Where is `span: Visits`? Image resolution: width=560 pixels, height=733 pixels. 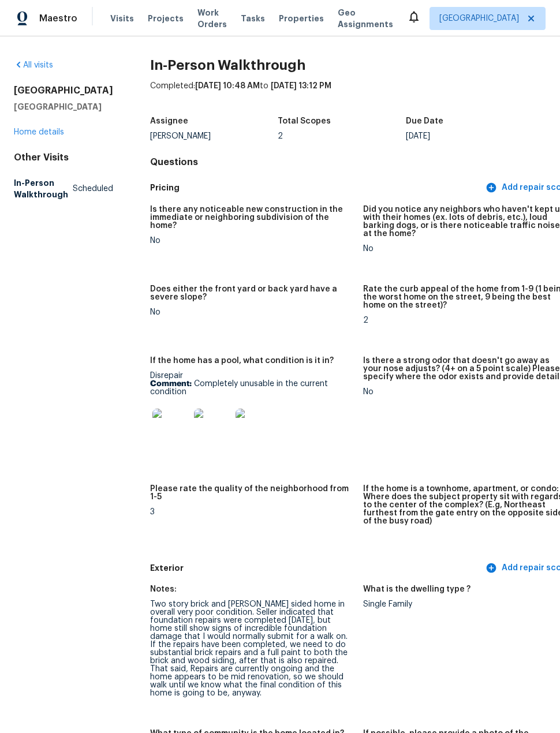 span: Visits is located at coordinates (122, 18).